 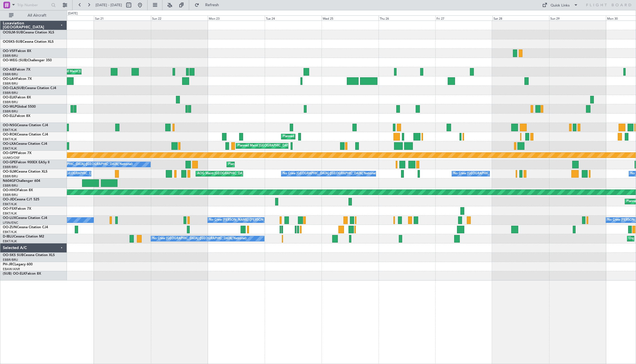 What do you see at coordinates (11, 157) in the screenshot?
I see `a: UUMO/OSF` at bounding box center [11, 157].